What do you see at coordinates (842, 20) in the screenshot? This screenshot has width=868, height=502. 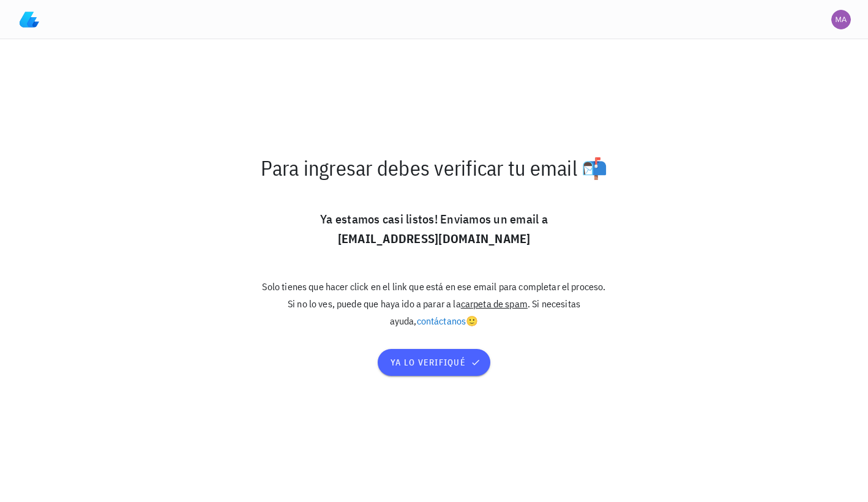 I see `div: avatar` at bounding box center [842, 20].